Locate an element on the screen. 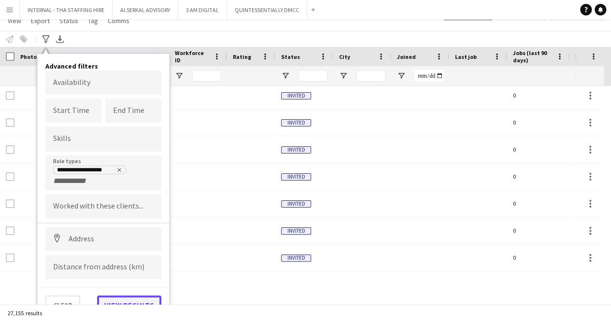  input: Type to search clients... is located at coordinates (103, 207).